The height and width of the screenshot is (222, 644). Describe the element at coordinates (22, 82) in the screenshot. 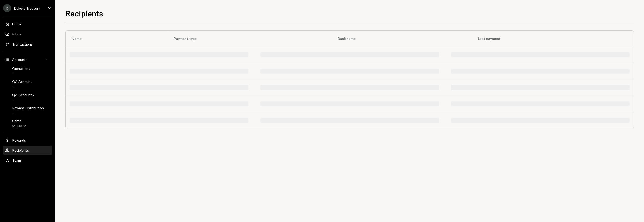

I see `div: QA Account` at that location.